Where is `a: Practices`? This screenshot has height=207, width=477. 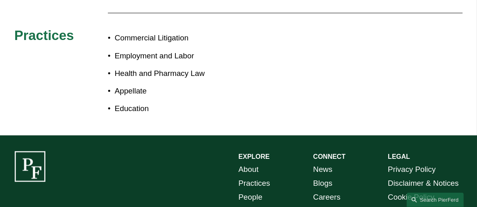
a: Practices is located at coordinates (254, 183).